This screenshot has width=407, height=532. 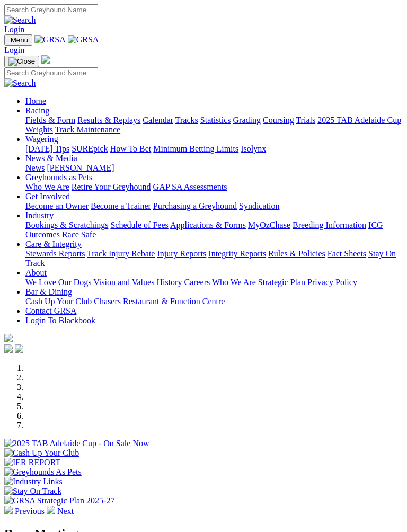 I want to click on a: Fields & Form, so click(x=50, y=120).